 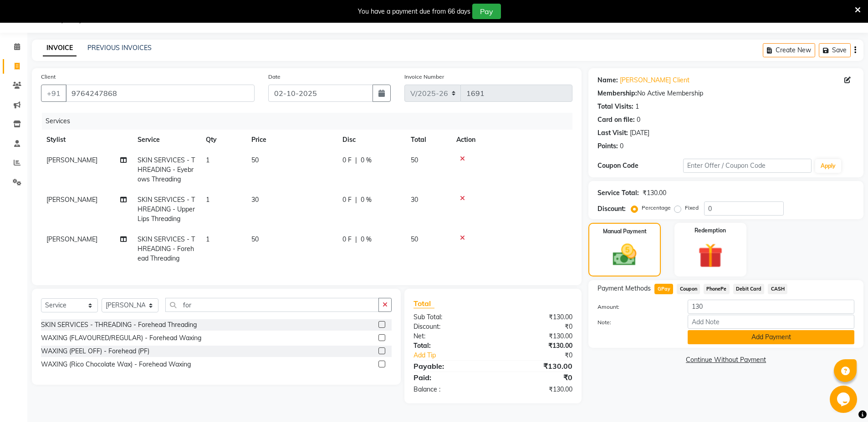 What do you see at coordinates (116, 364) in the screenshot?
I see `div: WAXING (Rico Chocolate Wax) - Forehead Waxing` at bounding box center [116, 364].